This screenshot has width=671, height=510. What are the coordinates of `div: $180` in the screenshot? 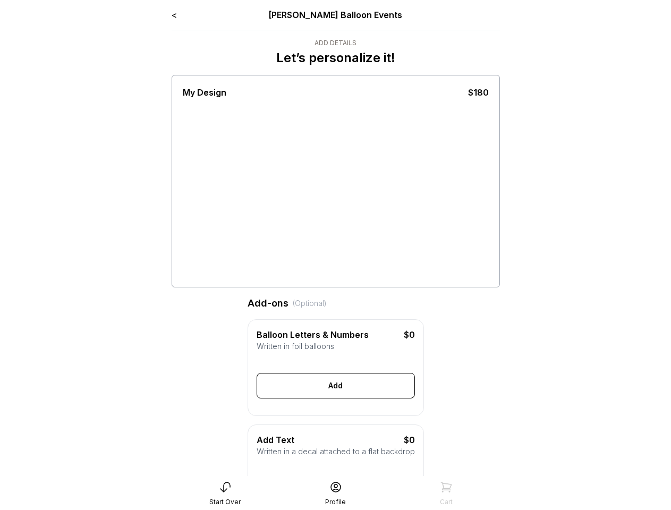 It's located at (478, 92).